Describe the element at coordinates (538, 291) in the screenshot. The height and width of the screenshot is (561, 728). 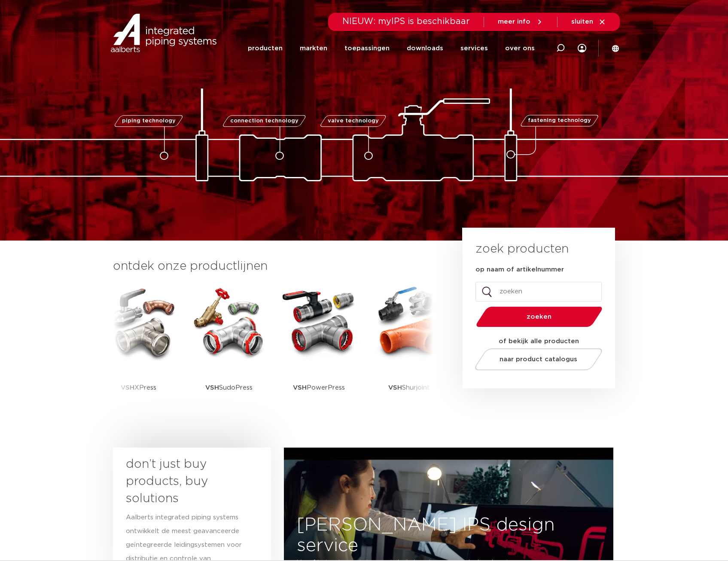
I see `input: zoeken` at that location.